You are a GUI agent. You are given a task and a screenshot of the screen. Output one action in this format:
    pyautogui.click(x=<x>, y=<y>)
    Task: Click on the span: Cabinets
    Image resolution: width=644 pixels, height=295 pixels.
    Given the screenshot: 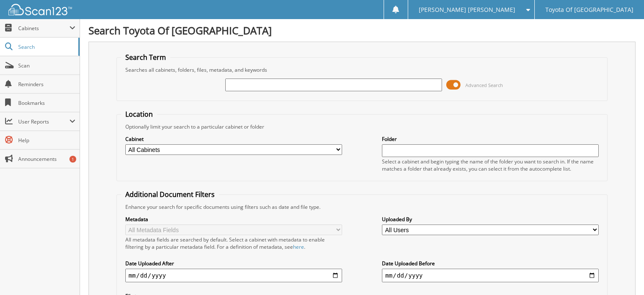 What is the action you would take?
    pyautogui.click(x=44, y=28)
    